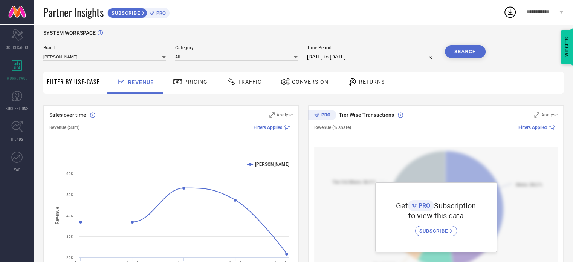  I want to click on input: Select time period, so click(371, 57).